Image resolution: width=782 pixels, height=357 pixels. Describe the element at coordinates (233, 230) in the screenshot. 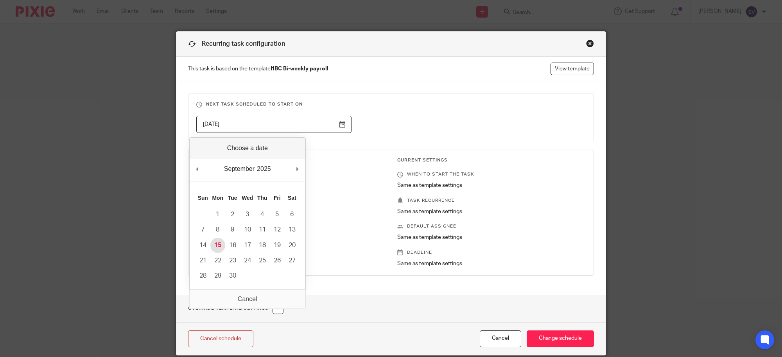

I see `button: 9` at that location.